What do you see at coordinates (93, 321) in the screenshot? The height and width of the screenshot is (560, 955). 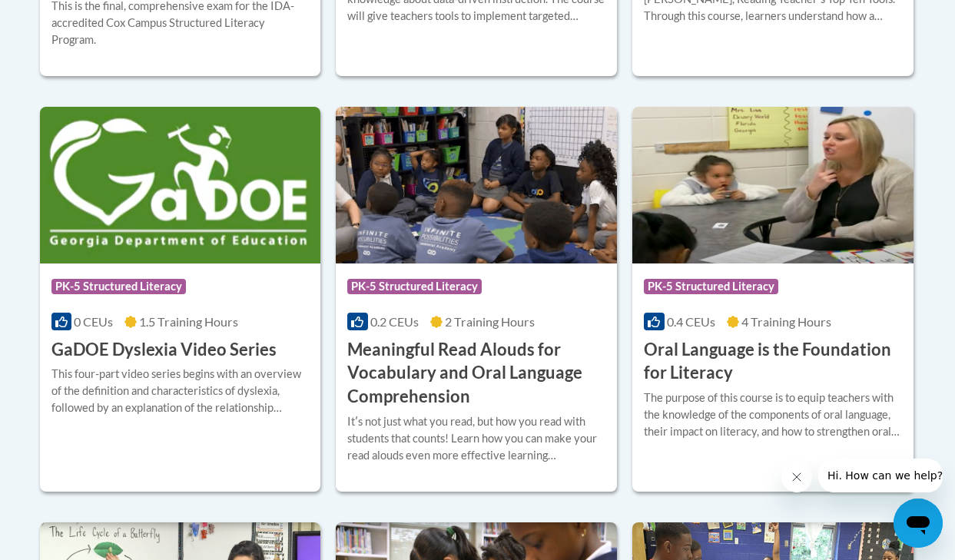 I see `span: 0 CEUs` at bounding box center [93, 321].